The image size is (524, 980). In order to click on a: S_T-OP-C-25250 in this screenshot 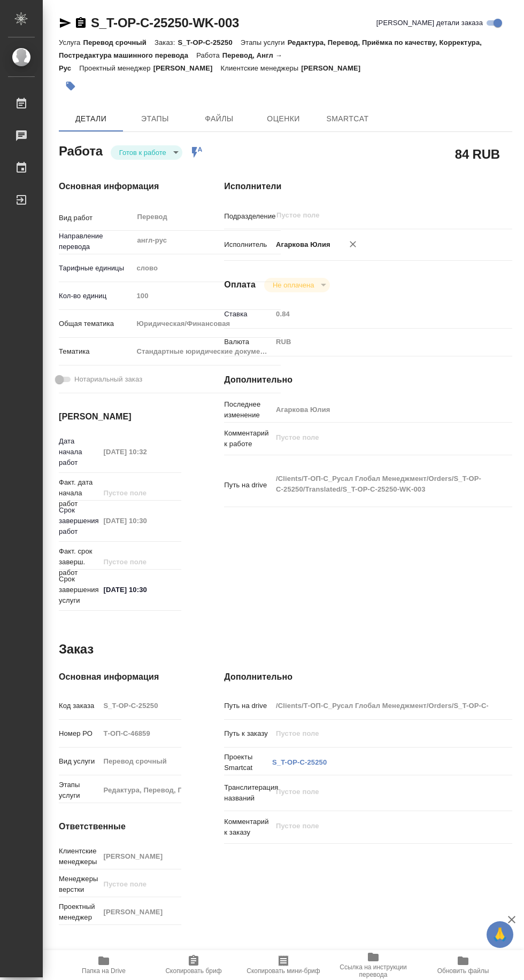, I will do `click(300, 762)`.